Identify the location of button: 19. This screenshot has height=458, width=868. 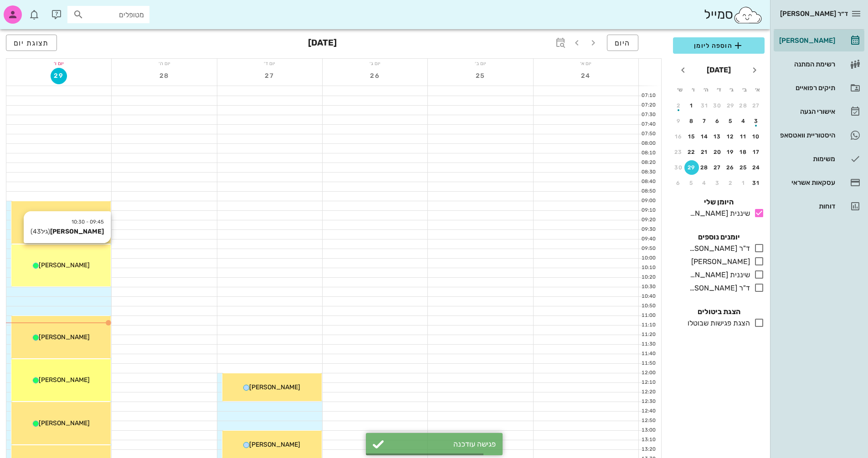
(730, 152).